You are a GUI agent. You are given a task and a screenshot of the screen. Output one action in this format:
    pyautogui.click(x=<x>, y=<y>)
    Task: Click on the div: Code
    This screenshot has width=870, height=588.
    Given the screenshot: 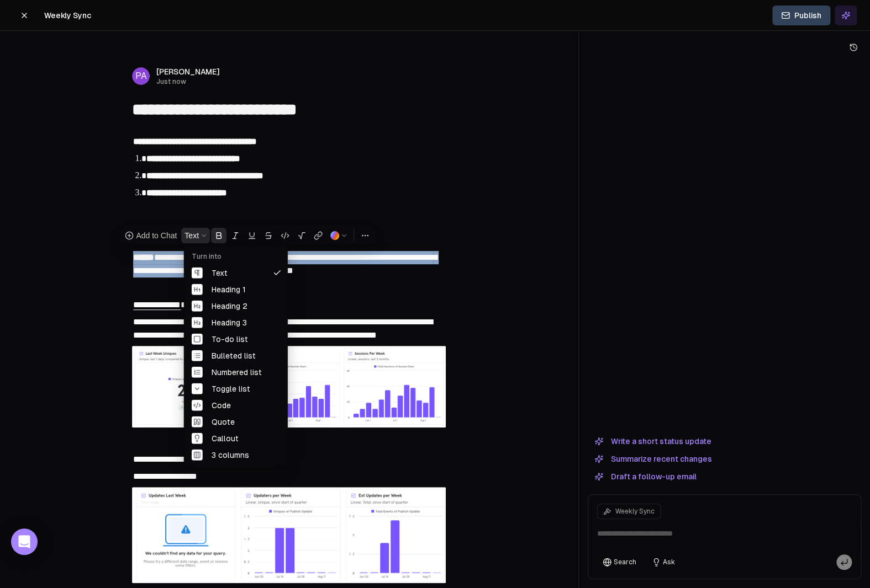 What is the action you would take?
    pyautogui.click(x=236, y=406)
    